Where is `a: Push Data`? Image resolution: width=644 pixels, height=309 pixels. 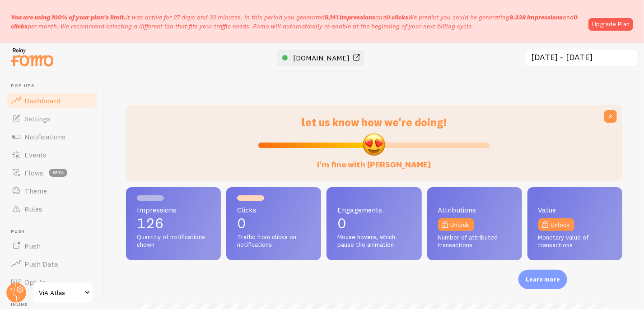 a: Push Data is located at coordinates (52, 264).